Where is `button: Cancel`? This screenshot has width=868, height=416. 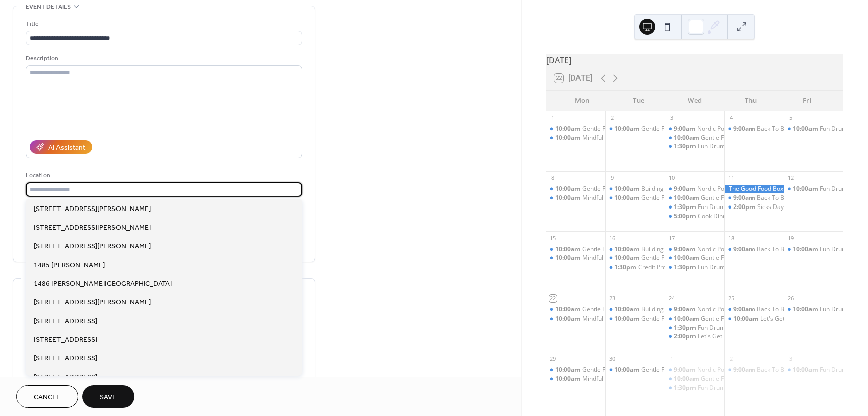 button: Cancel is located at coordinates (47, 396).